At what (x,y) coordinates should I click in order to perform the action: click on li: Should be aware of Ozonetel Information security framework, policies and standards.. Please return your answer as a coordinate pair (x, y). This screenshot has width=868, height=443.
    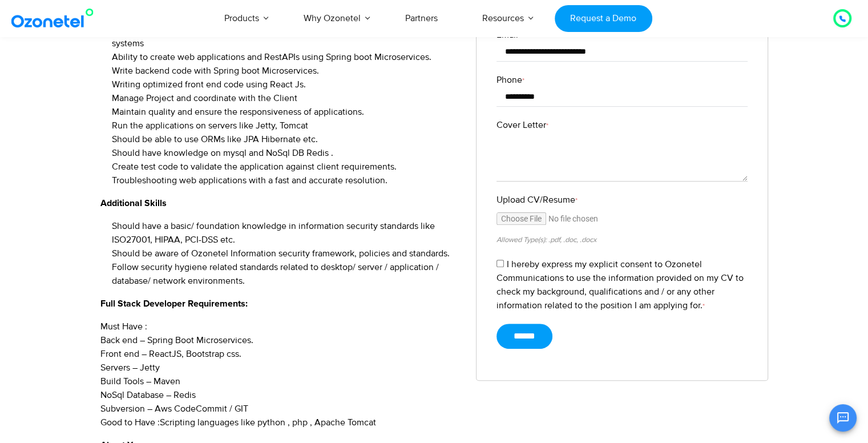
    Looking at the image, I should click on (286, 254).